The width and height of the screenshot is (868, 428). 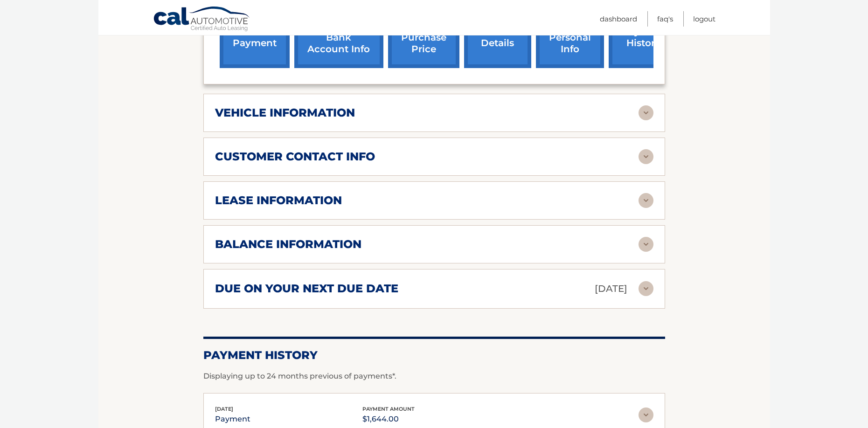 I want to click on a: Add/Remove bank account info, so click(x=339, y=37).